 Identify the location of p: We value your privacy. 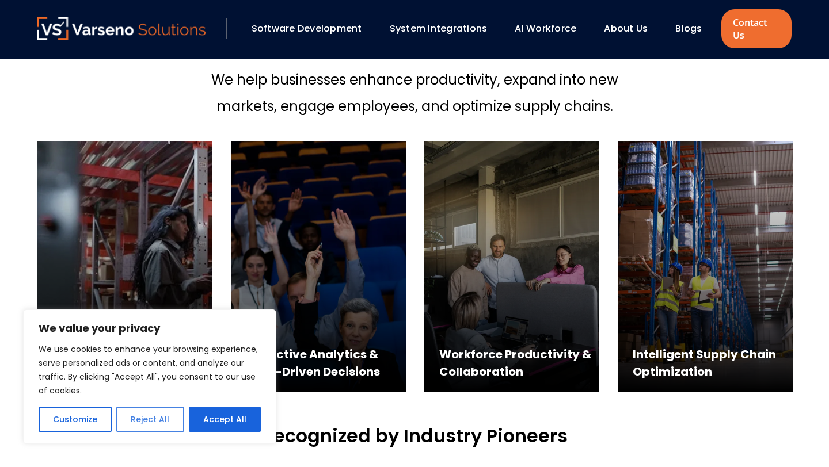
(150, 329).